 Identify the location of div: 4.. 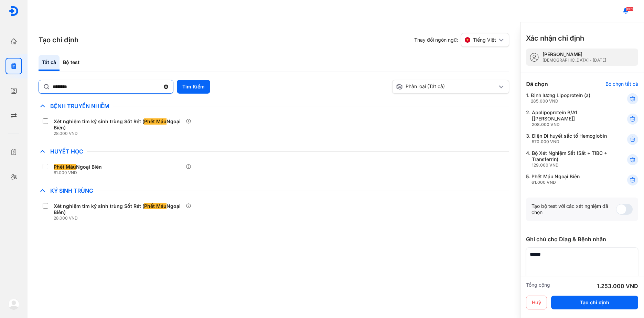
(568, 159).